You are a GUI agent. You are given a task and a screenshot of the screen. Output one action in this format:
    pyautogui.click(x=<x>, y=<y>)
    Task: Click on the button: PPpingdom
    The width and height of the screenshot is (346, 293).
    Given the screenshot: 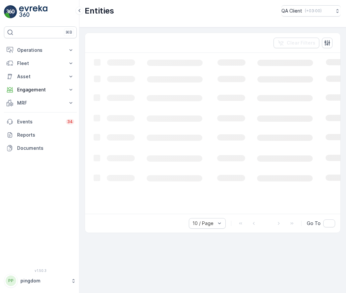 What is the action you would take?
    pyautogui.click(x=40, y=280)
    